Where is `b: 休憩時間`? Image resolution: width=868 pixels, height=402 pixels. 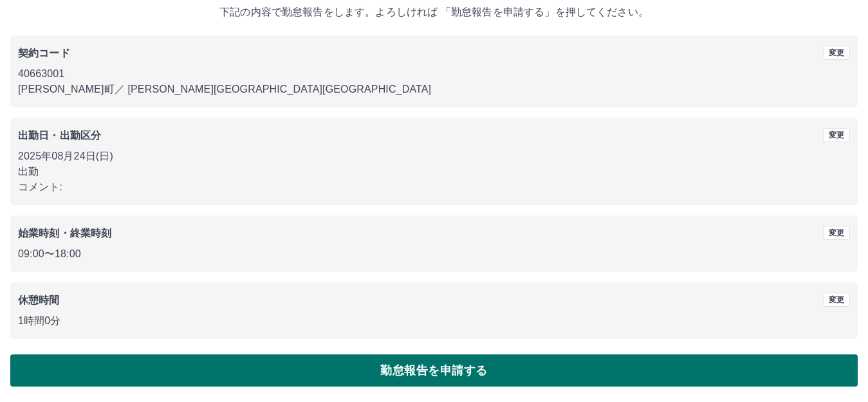
b: 休憩時間 is located at coordinates (39, 300).